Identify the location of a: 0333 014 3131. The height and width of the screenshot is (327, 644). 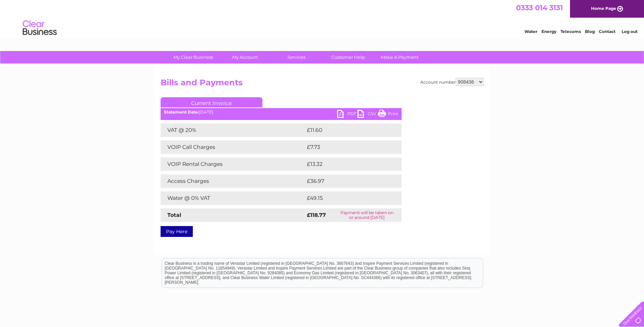
(539, 8).